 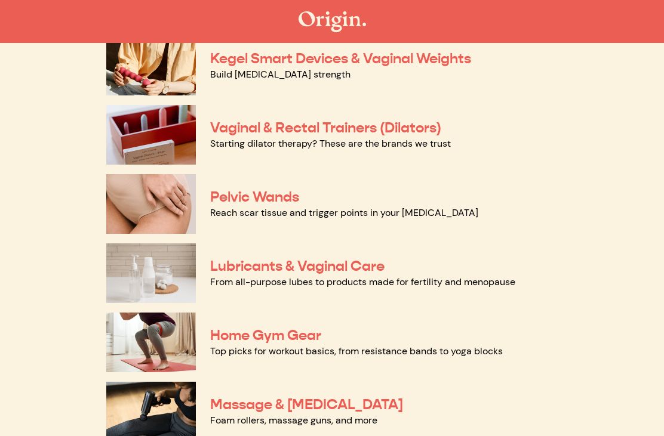 I want to click on a: Pelvic Wands, so click(x=254, y=197).